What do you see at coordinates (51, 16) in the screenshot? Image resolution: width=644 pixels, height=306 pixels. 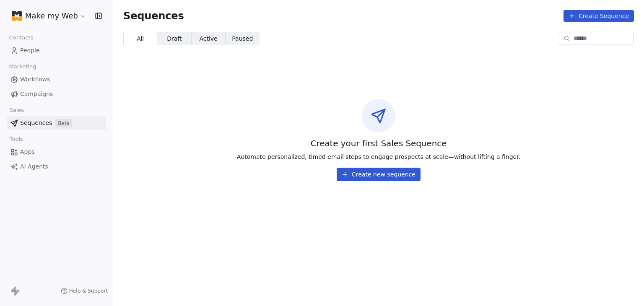 I see `span: Make my Web` at bounding box center [51, 16].